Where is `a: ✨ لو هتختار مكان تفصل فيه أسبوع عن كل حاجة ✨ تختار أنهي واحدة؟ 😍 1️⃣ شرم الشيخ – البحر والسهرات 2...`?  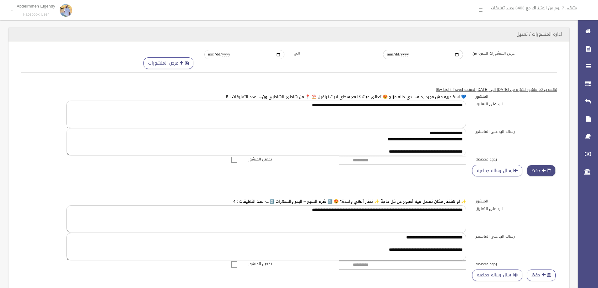
a: ✨ لو هتختار مكان تفصل فيه أسبوع عن كل حاجة ✨ تختار أنهي واحدة؟ 😍 1️⃣ شرم الشيخ – البحر والسهرات 2... is located at coordinates (349, 201).